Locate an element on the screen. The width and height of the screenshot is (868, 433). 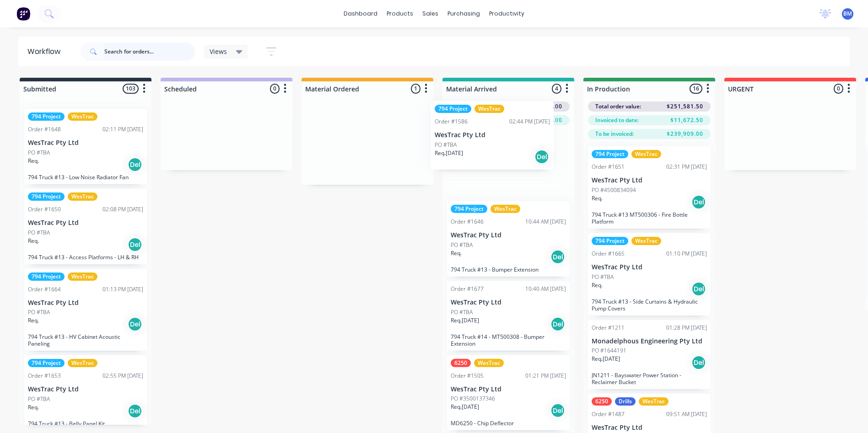
div: products is located at coordinates (400, 14).